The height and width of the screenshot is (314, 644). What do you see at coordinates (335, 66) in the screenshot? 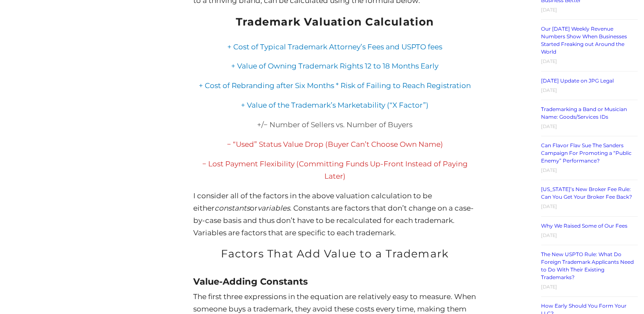
I see `p: + Value of Owning Trademark Rights 12 to 18 Months Early` at bounding box center [335, 66].